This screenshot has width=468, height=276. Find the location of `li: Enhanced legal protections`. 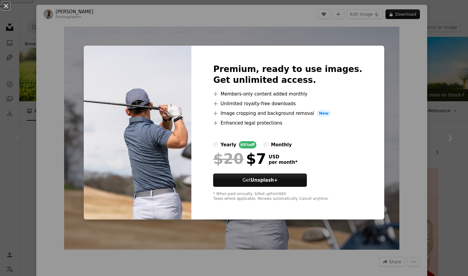

li: Enhanced legal protections is located at coordinates (287, 123).